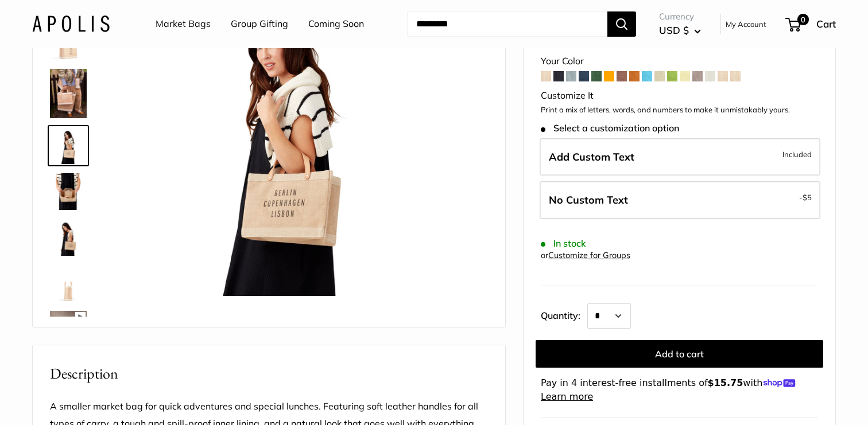 The height and width of the screenshot is (425, 868). What do you see at coordinates (797, 154) in the screenshot?
I see `span: Included` at bounding box center [797, 154].